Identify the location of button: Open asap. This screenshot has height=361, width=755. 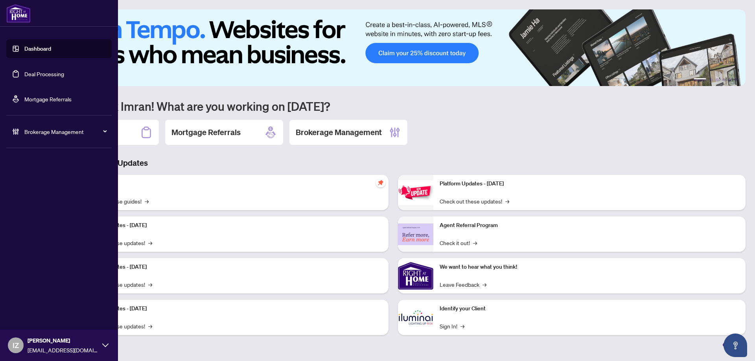
(735, 346).